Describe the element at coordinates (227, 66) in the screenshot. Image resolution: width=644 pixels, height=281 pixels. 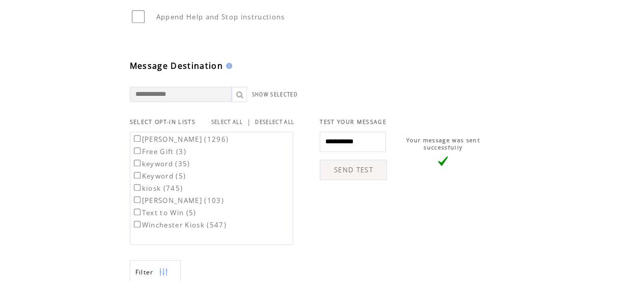
I see `img: help.gif` at that location.